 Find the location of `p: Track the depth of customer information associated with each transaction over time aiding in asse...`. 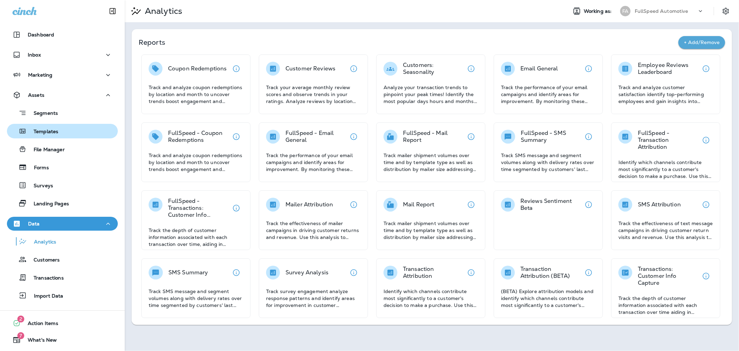

p: Track the depth of customer information associated with each transaction over time aiding in asse... is located at coordinates (666, 305).